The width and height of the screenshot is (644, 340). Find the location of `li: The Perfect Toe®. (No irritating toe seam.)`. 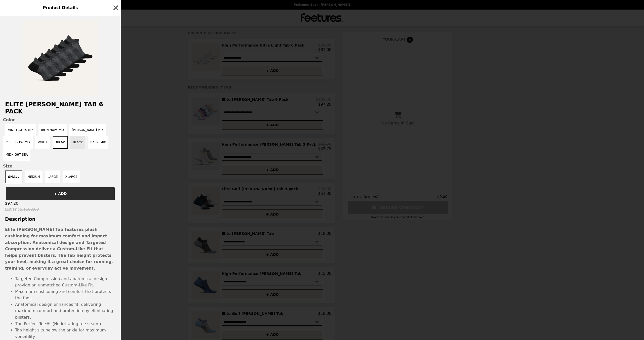

li: The Perfect Toe®. (No irritating toe seam.) is located at coordinates (65, 324).